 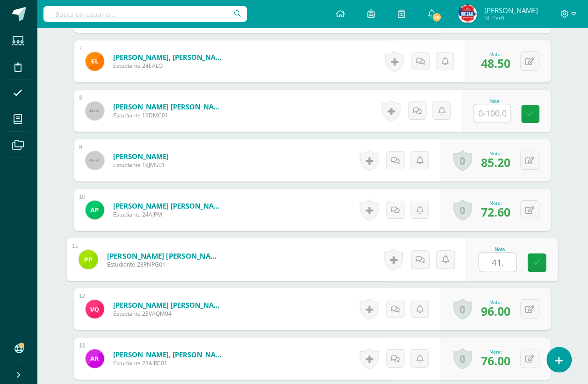 I want to click on input: Busca un usuario..., so click(x=145, y=14).